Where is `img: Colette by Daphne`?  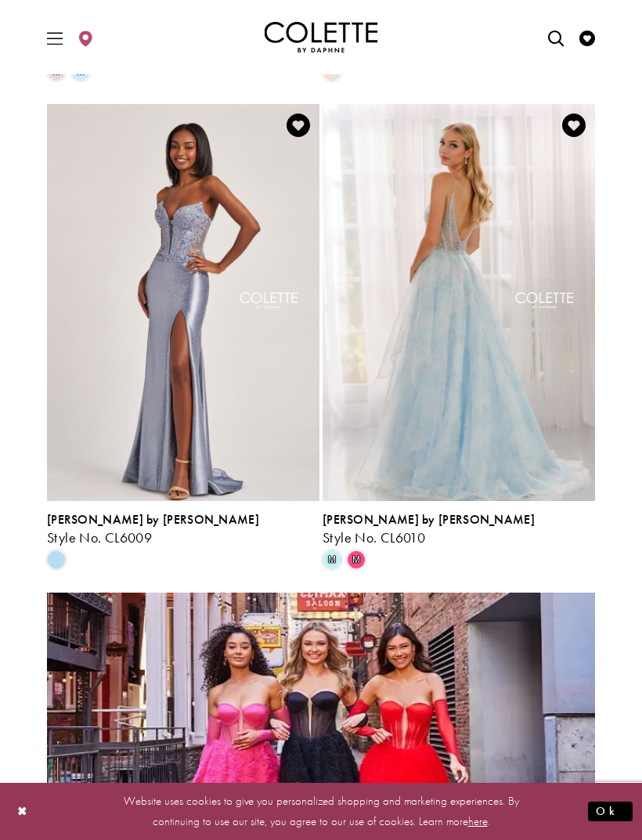 img: Colette by Daphne is located at coordinates (321, 38).